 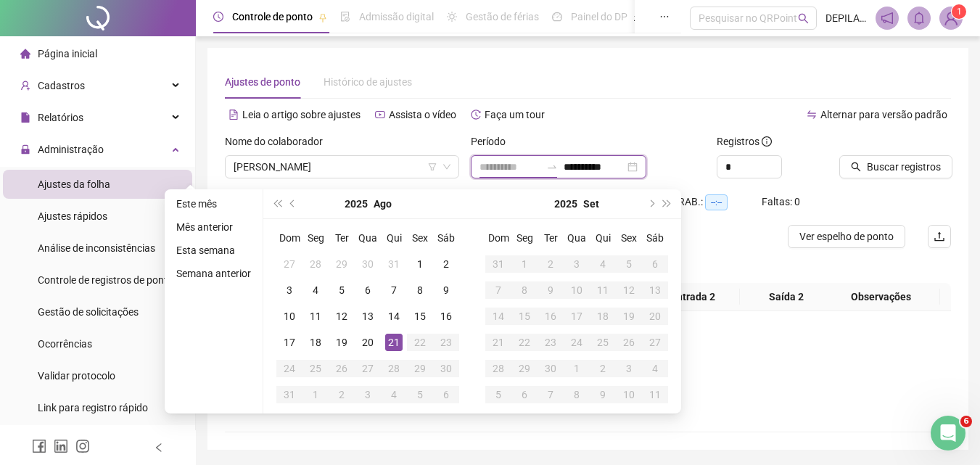 I want to click on span: home, so click(x=26, y=53).